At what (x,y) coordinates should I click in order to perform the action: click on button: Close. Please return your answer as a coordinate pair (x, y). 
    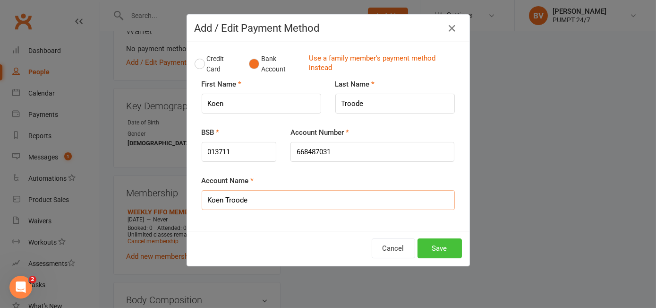
    Looking at the image, I should click on (453, 28).